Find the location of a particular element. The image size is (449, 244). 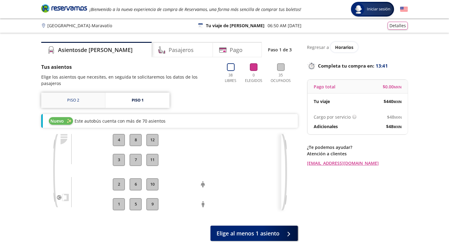

a: Piso 2 is located at coordinates (73, 100).